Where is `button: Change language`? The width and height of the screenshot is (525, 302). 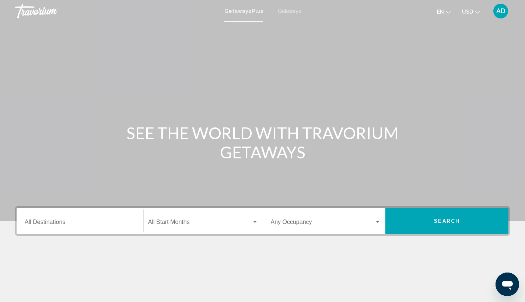
button: Change language is located at coordinates (444, 11).